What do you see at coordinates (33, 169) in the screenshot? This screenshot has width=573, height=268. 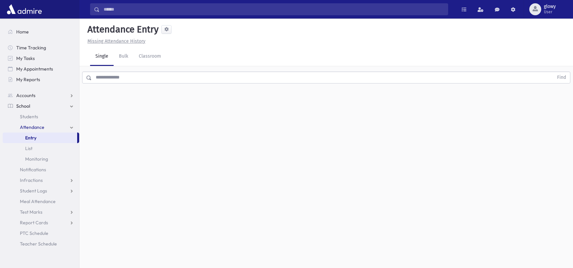 I see `span: Notifications` at bounding box center [33, 169].